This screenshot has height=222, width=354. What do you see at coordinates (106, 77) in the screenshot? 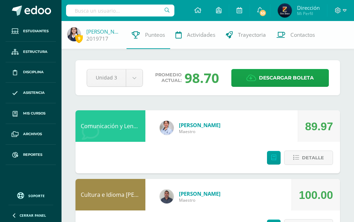
I see `span: Unidad 3` at bounding box center [106, 77].